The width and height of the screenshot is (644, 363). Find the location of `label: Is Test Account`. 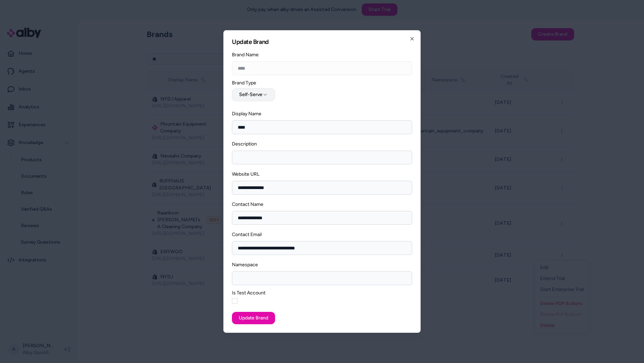

label: Is Test Account is located at coordinates (322, 293).